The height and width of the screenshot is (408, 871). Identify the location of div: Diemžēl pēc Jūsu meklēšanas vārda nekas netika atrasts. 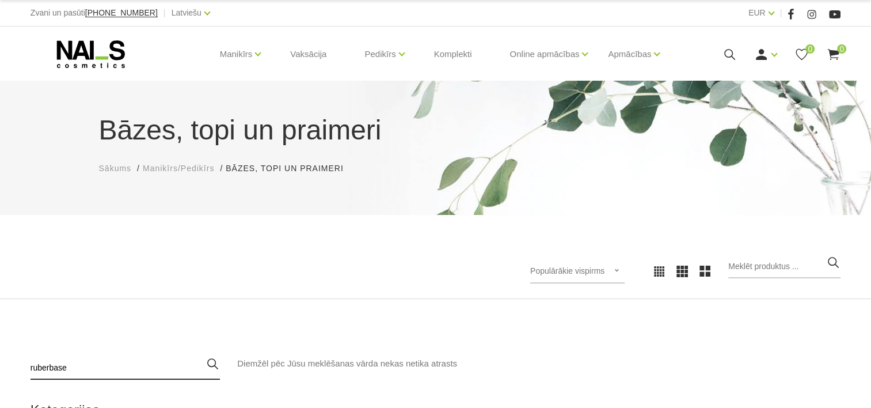
(539, 363).